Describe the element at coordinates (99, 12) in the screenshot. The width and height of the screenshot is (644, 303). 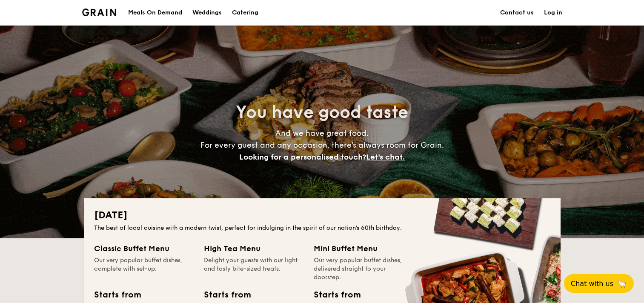
I see `a: Logotype` at that location.